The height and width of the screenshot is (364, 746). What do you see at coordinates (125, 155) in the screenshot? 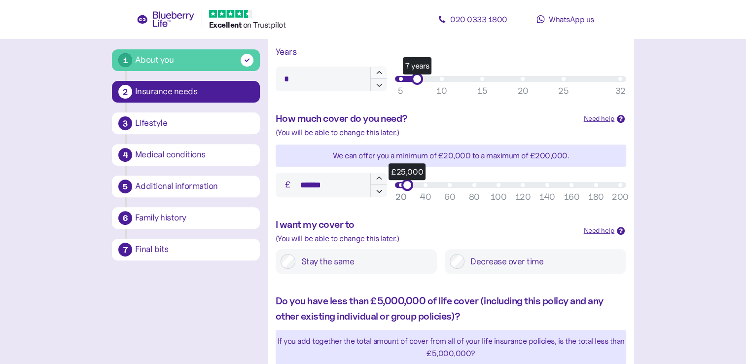
I see `div: 4` at bounding box center [125, 155].